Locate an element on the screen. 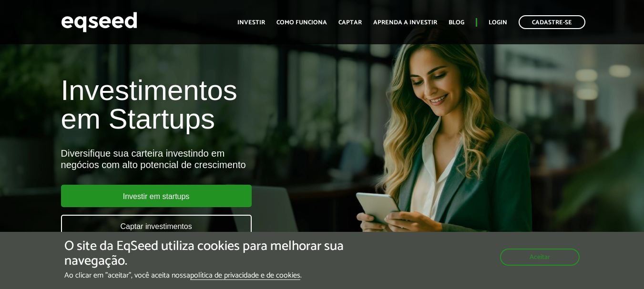  a: Como funciona is located at coordinates (302, 23).